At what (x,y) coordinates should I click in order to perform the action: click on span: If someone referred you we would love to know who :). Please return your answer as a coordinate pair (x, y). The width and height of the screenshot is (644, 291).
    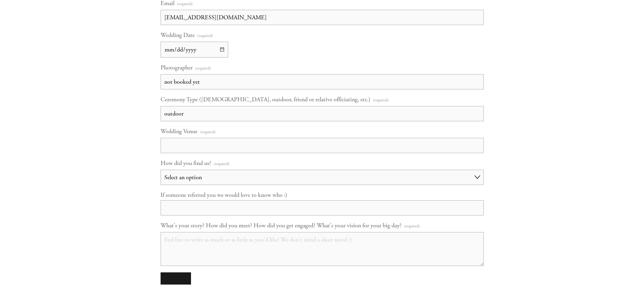
    Looking at the image, I should click on (224, 194).